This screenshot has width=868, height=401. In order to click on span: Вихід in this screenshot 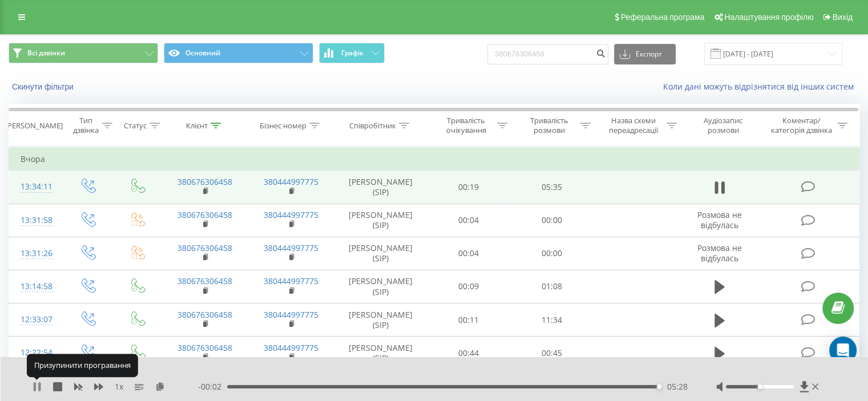, I will do `click(842, 17)`.